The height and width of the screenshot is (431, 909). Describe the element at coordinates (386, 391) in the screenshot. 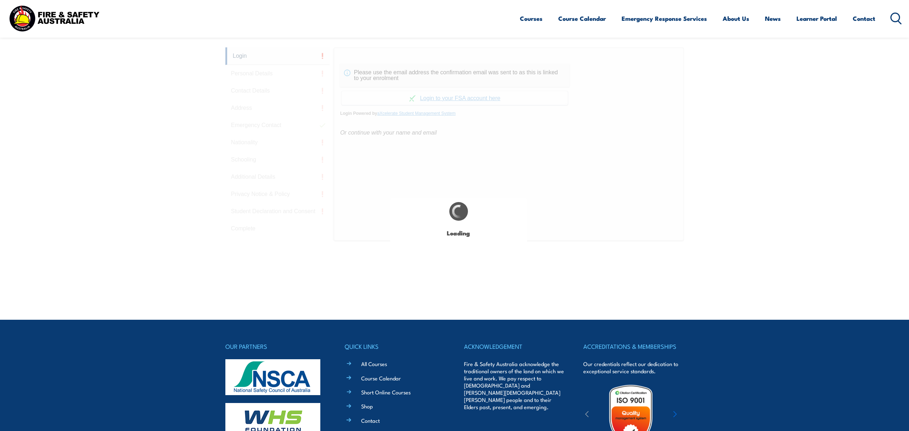

I see `a: Short Online Courses` at that location.